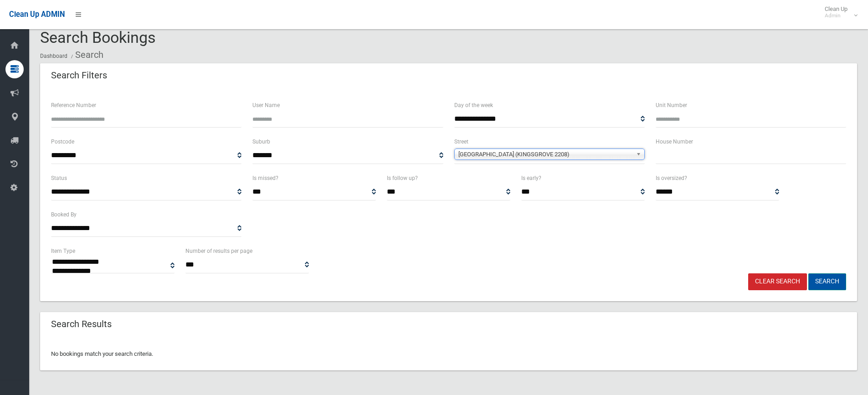 Image resolution: width=868 pixels, height=395 pixels. Describe the element at coordinates (671, 105) in the screenshot. I see `label: Unit Number` at that location.